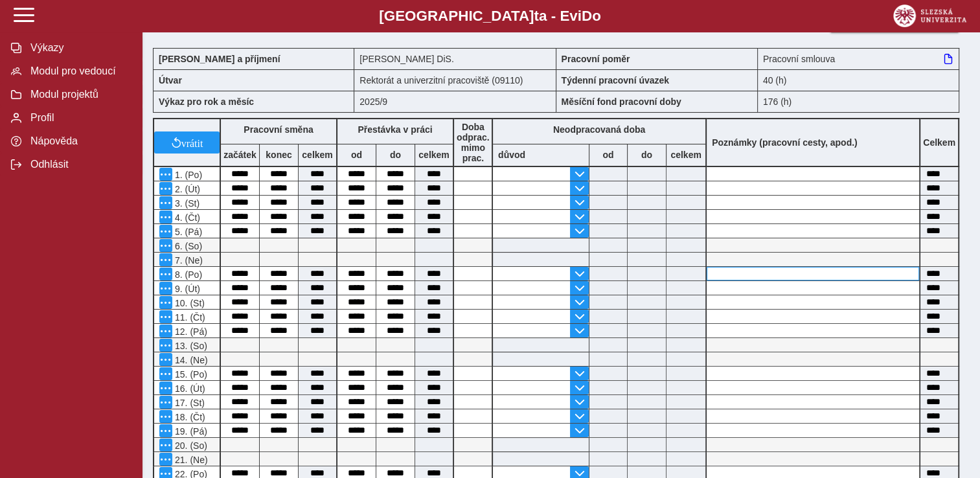 The image size is (980, 478). I want to click on span: D, so click(586, 15).